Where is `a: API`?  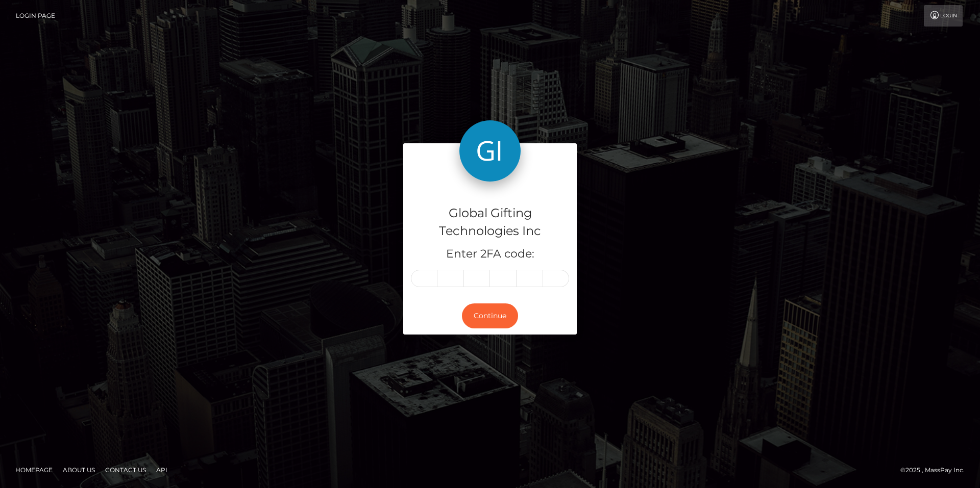
a: API is located at coordinates (162, 469).